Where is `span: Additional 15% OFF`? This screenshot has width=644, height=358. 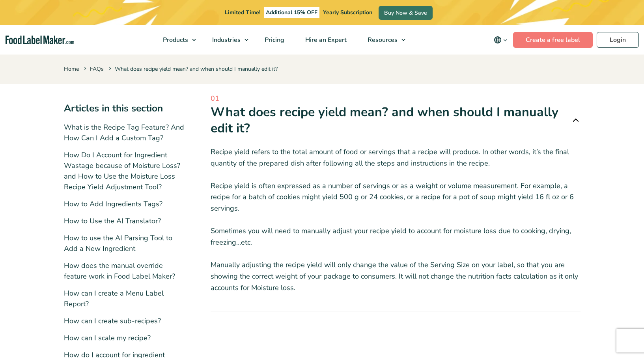
span: Additional 15% OFF is located at coordinates (292, 13).